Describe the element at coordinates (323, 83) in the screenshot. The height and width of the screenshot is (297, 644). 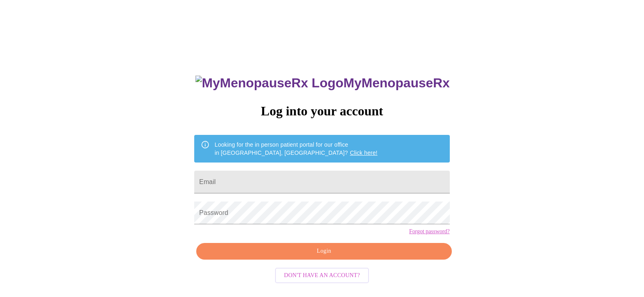
I see `h3: MyMenopauseRx` at that location.